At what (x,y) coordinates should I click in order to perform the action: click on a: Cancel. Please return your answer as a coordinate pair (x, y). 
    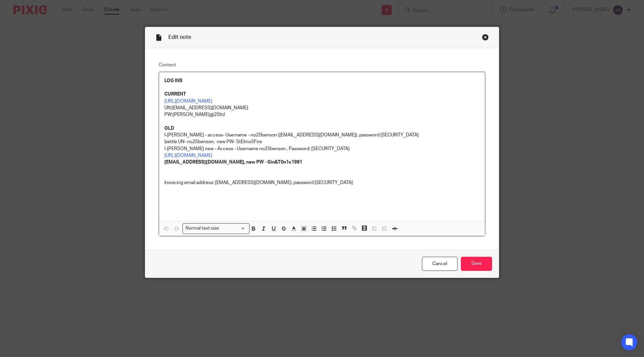
    Looking at the image, I should click on (440, 264).